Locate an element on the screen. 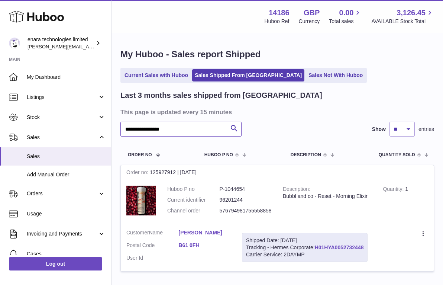 This screenshot has height=285, width=443. span: Cases is located at coordinates (66, 254).